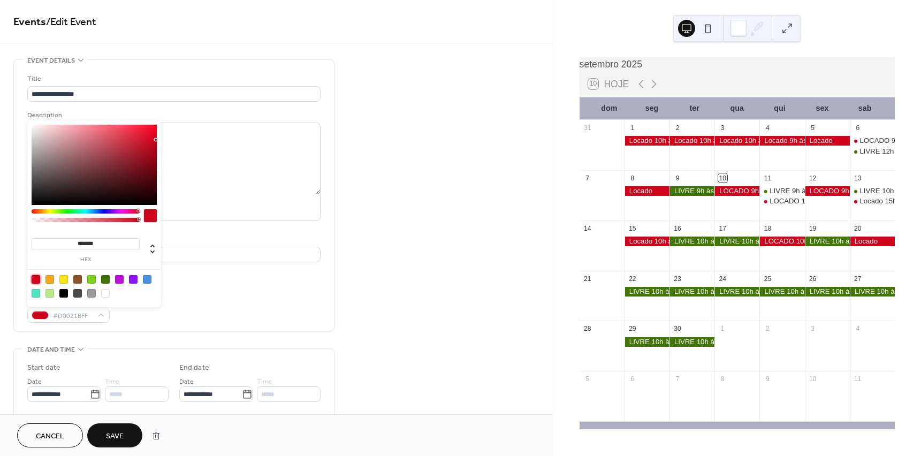  Describe the element at coordinates (173, 239) in the screenshot. I see `div: Location` at that location.